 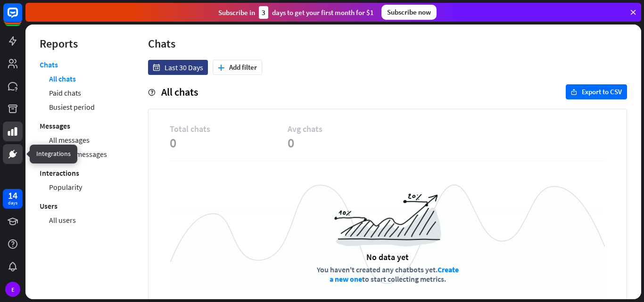 I want to click on a: All users, so click(x=62, y=220).